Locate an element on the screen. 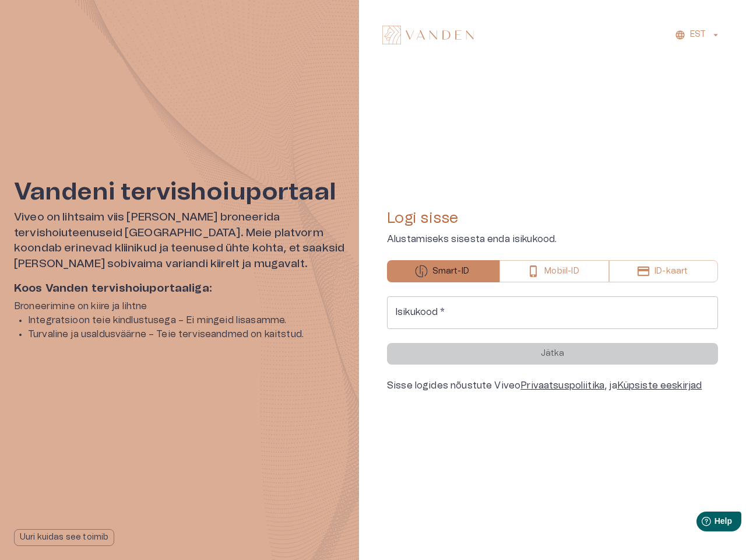 This screenshot has height=560, width=746. img: Vanden logo is located at coordinates (428, 35).